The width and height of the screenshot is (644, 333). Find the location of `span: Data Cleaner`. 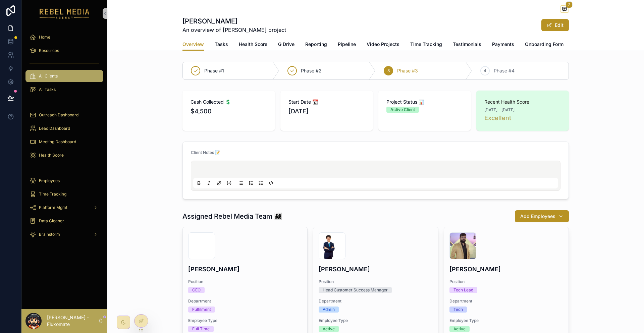

span: Data Cleaner is located at coordinates (51, 221).